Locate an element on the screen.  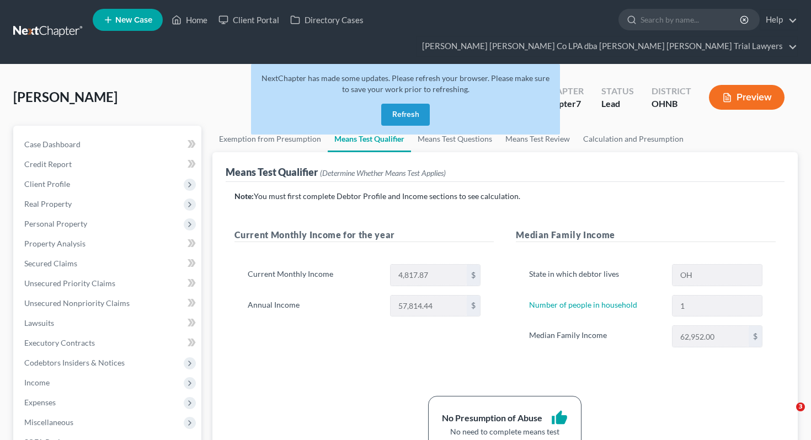
label: State in which debtor lives is located at coordinates (595, 275).